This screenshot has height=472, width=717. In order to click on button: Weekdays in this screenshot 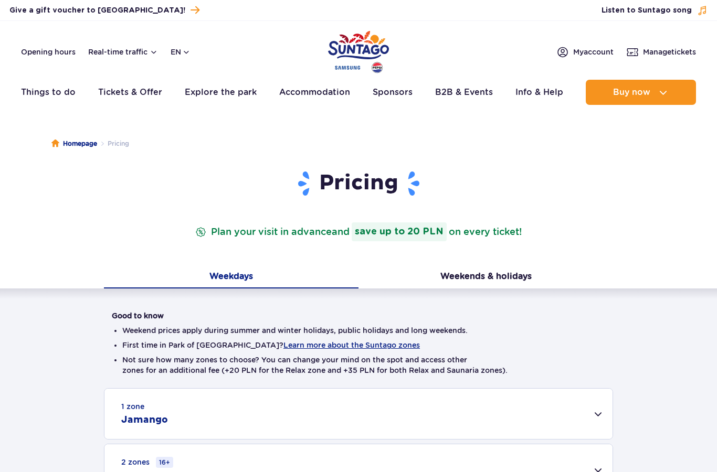, I will do `click(231, 278)`.